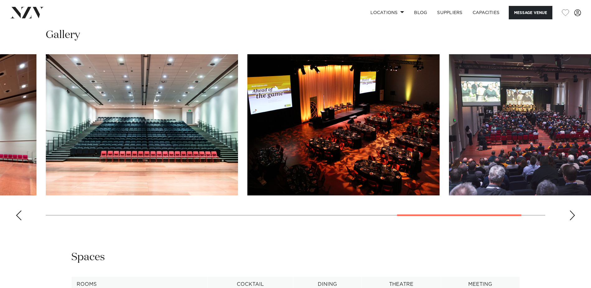 Image resolution: width=591 pixels, height=288 pixels. I want to click on a: Capacities, so click(486, 12).